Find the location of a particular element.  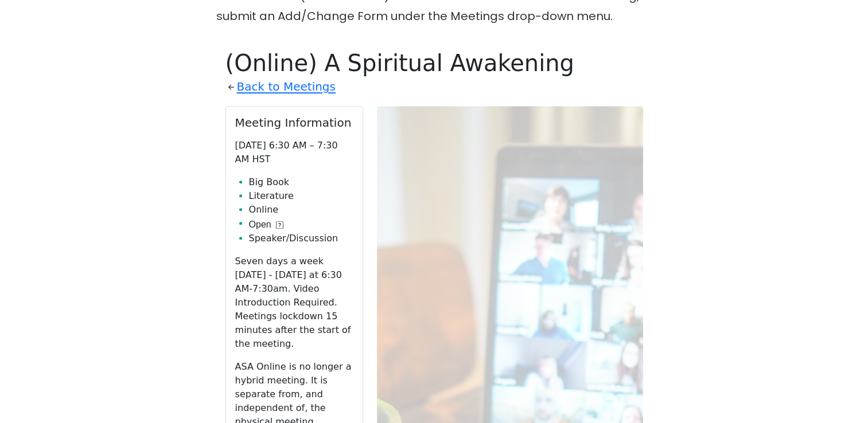

li: Literature is located at coordinates (301, 196).